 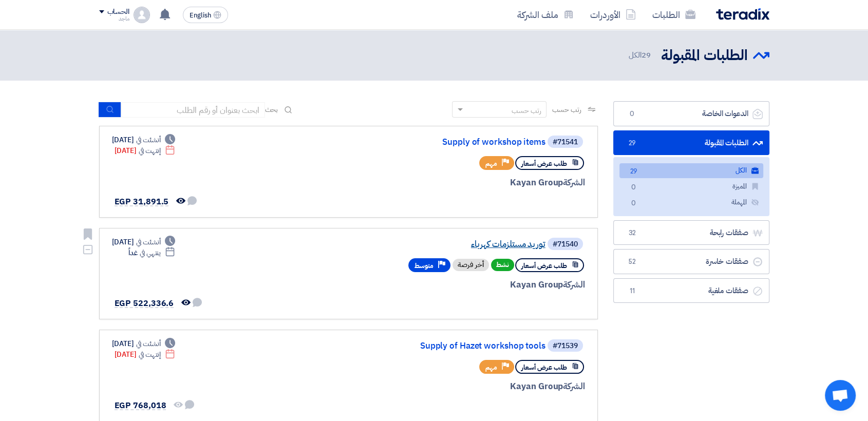 I want to click on span: بحث, so click(x=272, y=110).